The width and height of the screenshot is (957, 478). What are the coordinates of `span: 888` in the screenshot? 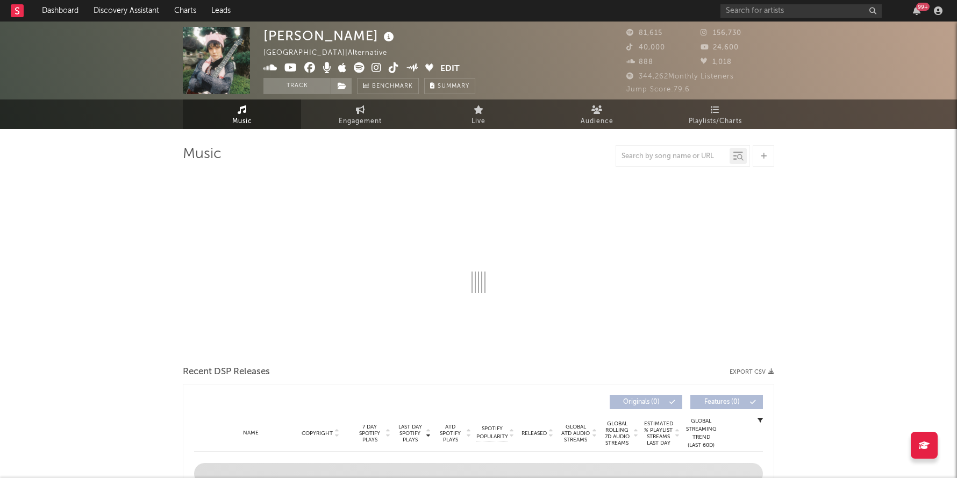 It's located at (640, 62).